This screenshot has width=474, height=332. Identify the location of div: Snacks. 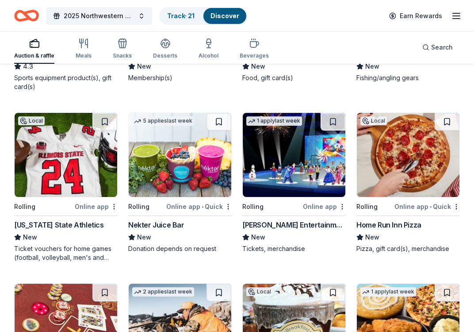
(122, 56).